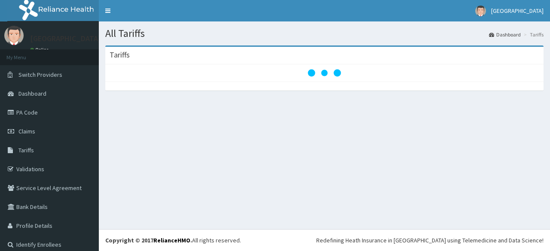 The width and height of the screenshot is (550, 251). I want to click on a: Online, so click(40, 50).